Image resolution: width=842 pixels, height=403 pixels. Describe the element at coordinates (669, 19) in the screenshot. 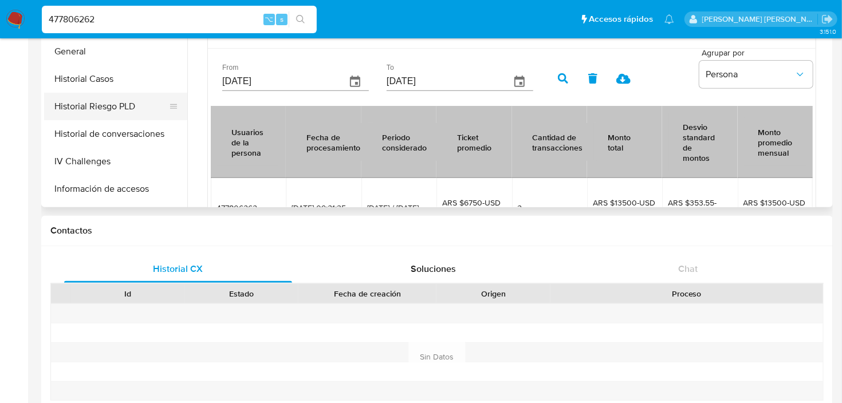

I see `a: Notificaciones` at that location.